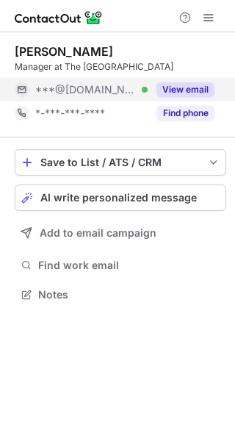 The width and height of the screenshot is (235, 441). What do you see at coordinates (118, 198) in the screenshot?
I see `span: AI write personalized message` at bounding box center [118, 198].